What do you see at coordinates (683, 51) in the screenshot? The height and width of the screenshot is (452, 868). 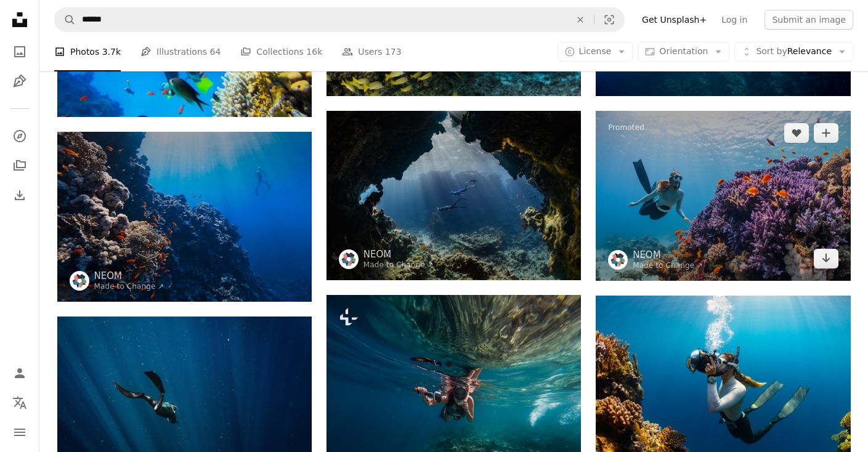 I see `span: Orientation` at bounding box center [683, 51].